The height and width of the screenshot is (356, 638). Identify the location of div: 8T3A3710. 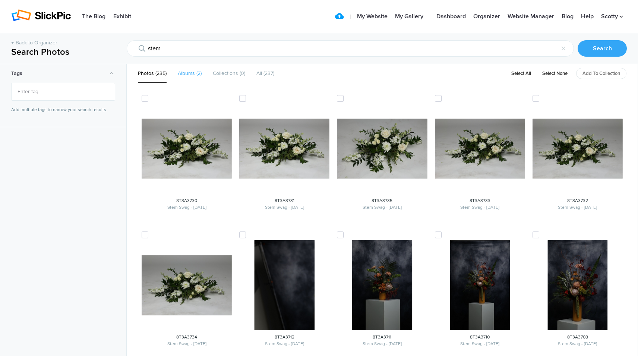
(480, 337).